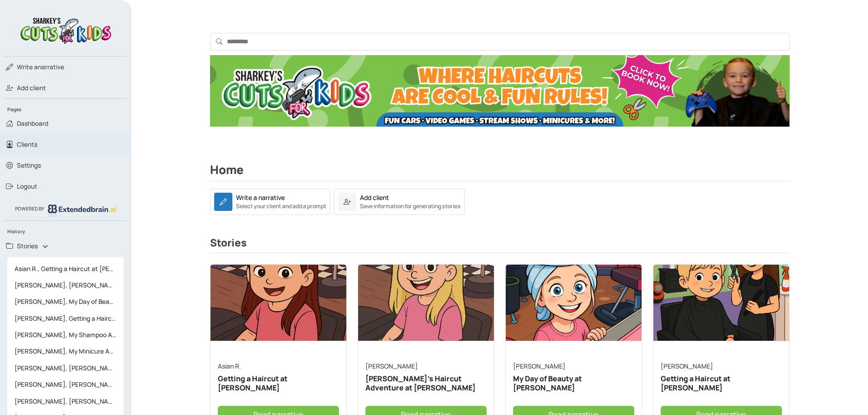 The height and width of the screenshot is (415, 868). I want to click on span: Logout, so click(27, 186).